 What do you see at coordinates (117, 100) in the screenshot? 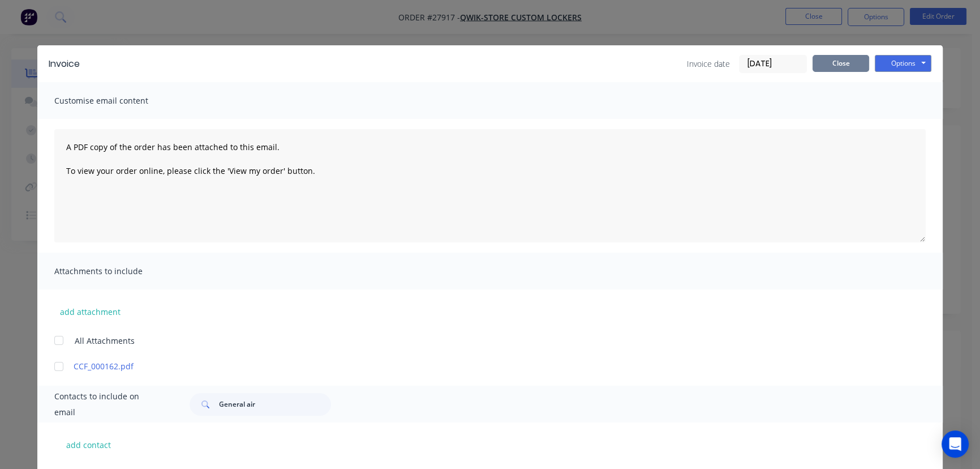
I see `span: Customise email content` at bounding box center [117, 100].